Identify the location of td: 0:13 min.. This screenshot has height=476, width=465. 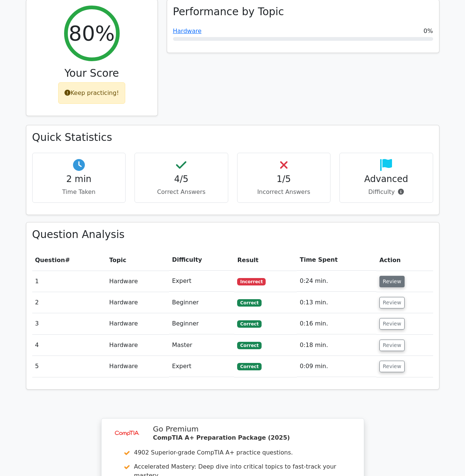
(337, 302).